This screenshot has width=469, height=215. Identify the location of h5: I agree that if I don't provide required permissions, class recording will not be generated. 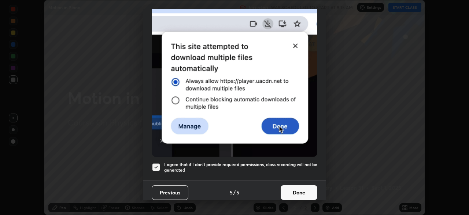
(241, 167).